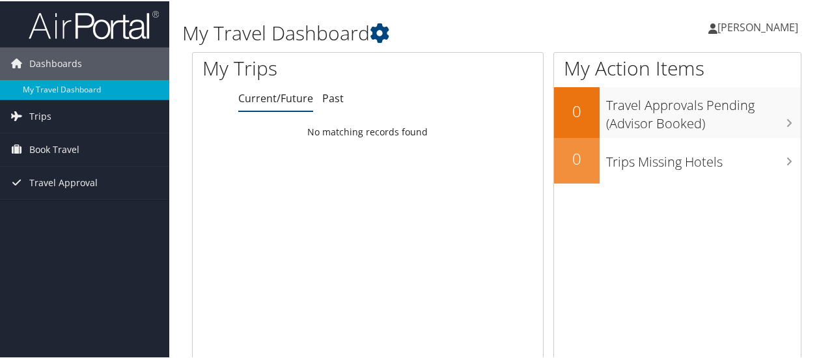 This screenshot has width=819, height=358. What do you see at coordinates (677, 67) in the screenshot?
I see `h1: My Action Items` at bounding box center [677, 67].